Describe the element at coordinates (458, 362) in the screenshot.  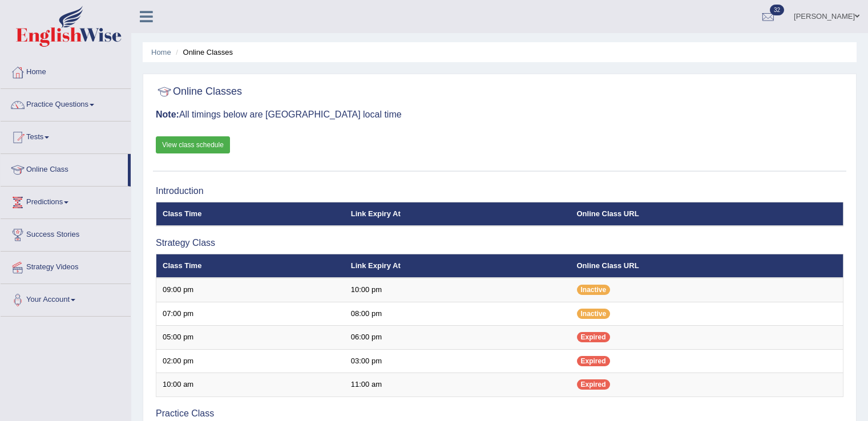
I see `td: 03:00 pm` at that location.